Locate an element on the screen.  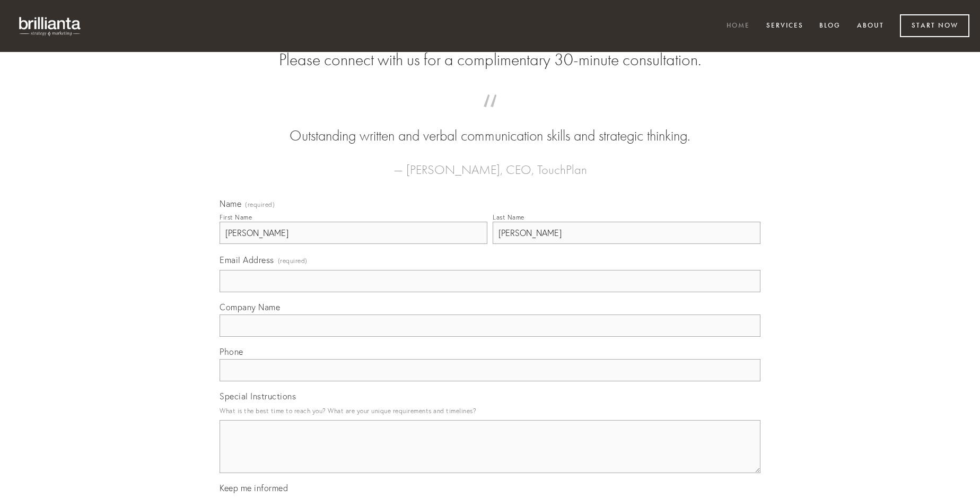
img: brillianta - research, strategy, marketing is located at coordinates (51, 26).